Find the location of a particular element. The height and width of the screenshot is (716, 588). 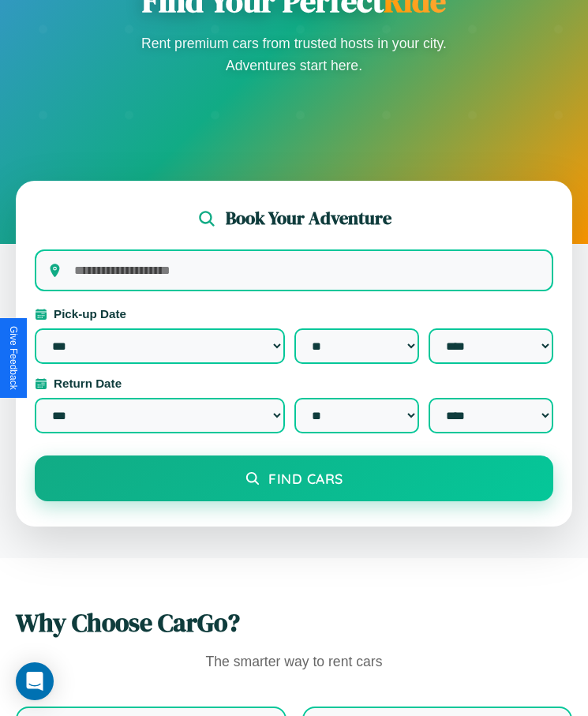

p: The smarter way to rent cars is located at coordinates (294, 663).